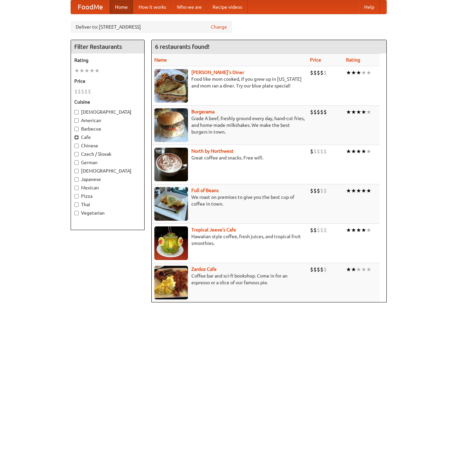 This screenshot has width=457, height=476. I want to click on ng-pluralize: 6 restaurants found!, so click(182, 46).